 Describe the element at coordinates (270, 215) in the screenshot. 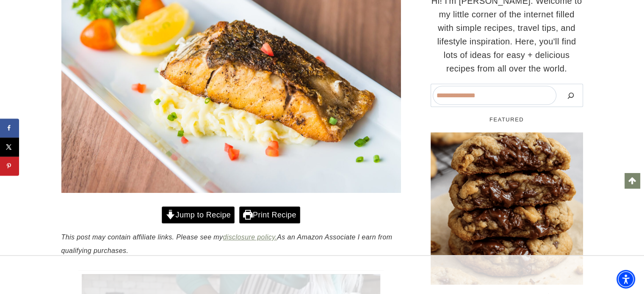

I see `a: Print Recipe` at that location.